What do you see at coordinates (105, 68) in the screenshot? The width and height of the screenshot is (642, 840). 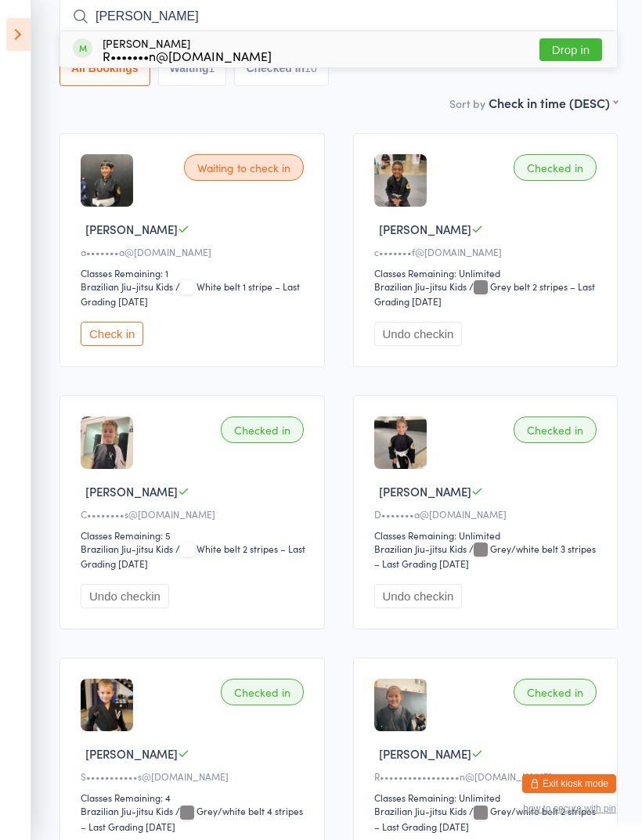 I see `button: All Bookings` at bounding box center [105, 68].